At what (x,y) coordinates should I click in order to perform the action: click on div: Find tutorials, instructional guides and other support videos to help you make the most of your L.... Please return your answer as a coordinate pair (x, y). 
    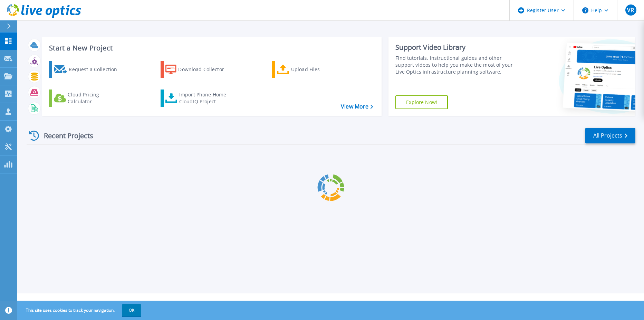
    Looking at the image, I should click on (458, 65).